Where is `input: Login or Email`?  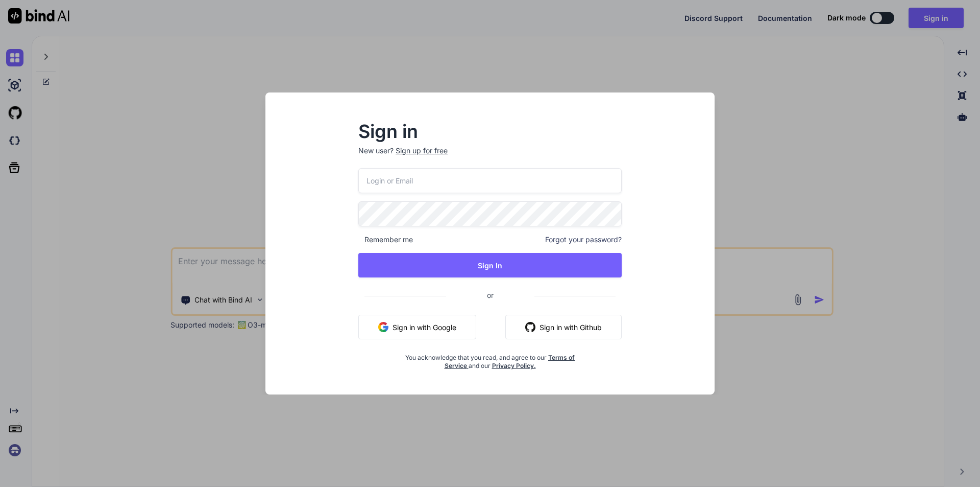
input: Login or Email is located at coordinates (490, 180).